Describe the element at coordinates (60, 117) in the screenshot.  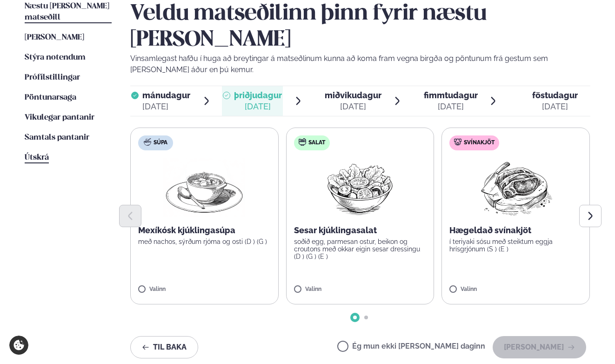
I see `span: Vikulegar pantanir` at that location.